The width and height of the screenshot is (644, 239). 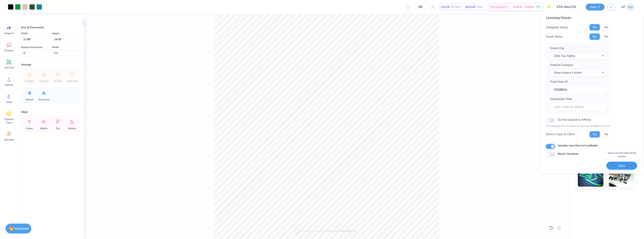 I want to click on label: Product Category, so click(x=562, y=65).